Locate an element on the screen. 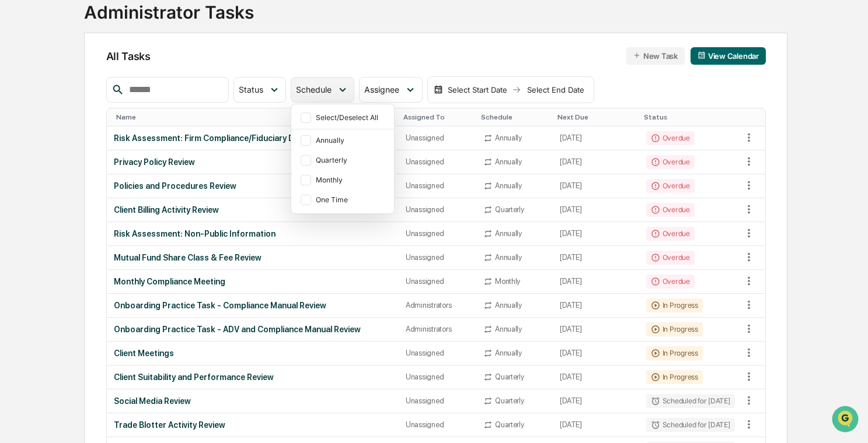 The image size is (868, 443). div: Monthly Compliance Meeting is located at coordinates (252, 281).